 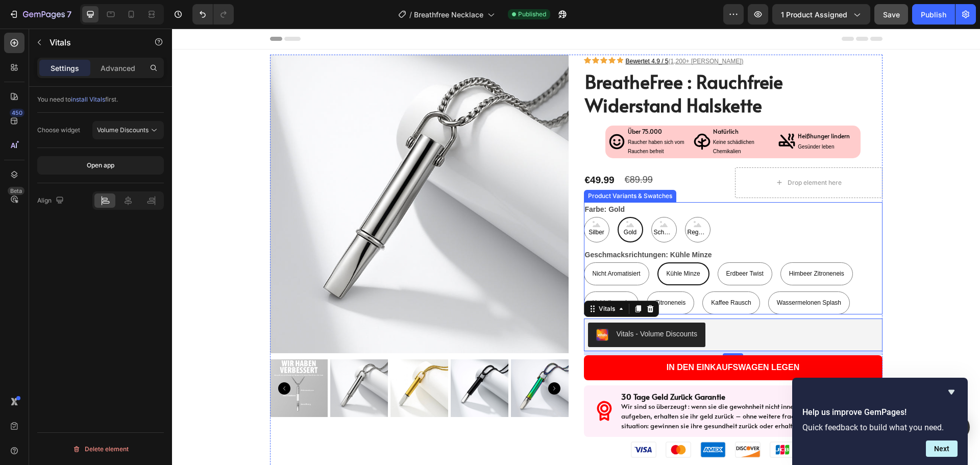 I want to click on div: Choose widget, so click(x=59, y=130).